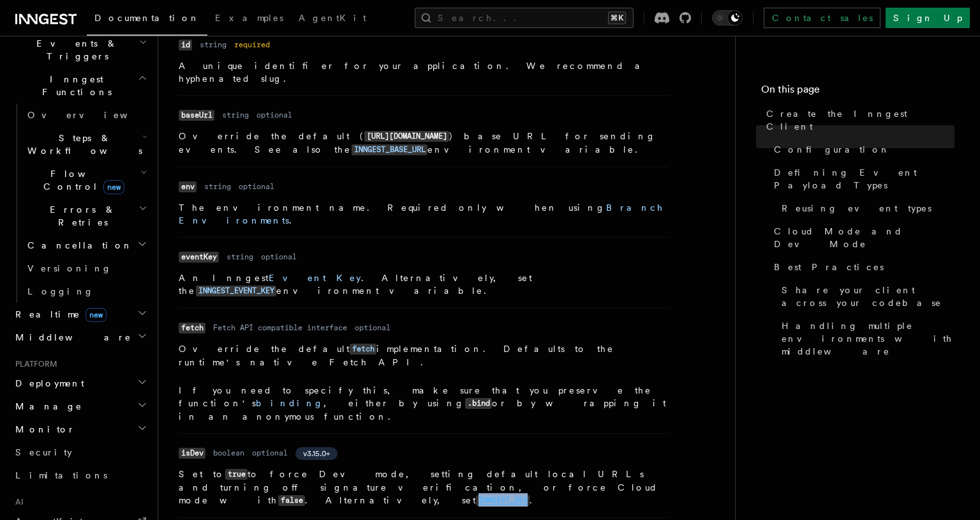 This screenshot has width=980, height=520. Describe the element at coordinates (503, 500) in the screenshot. I see `a: INNGEST_DEV` at that location.